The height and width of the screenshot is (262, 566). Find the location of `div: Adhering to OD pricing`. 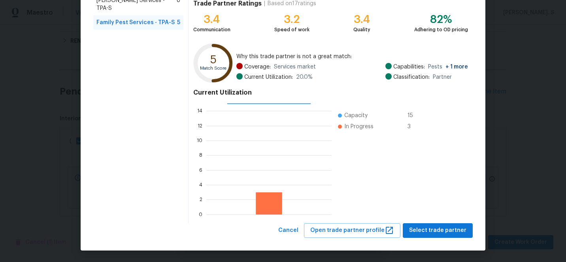

div: Adhering to OD pricing is located at coordinates (441, 30).